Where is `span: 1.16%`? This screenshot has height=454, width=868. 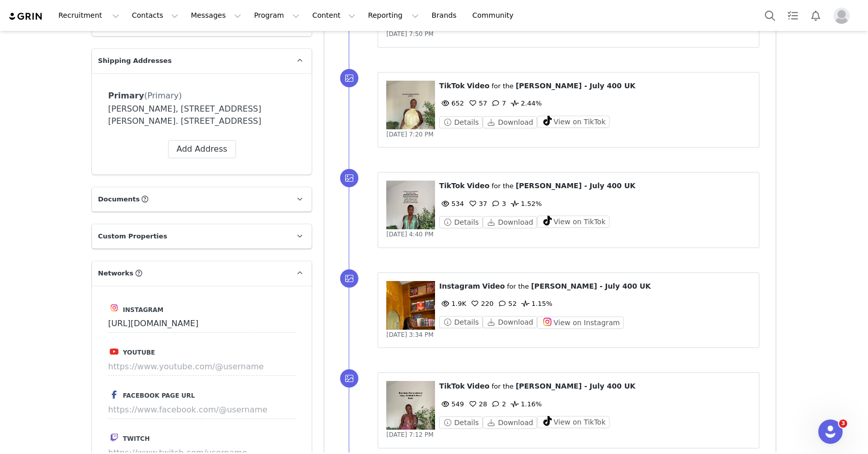 span: 1.16% is located at coordinates (525, 404).